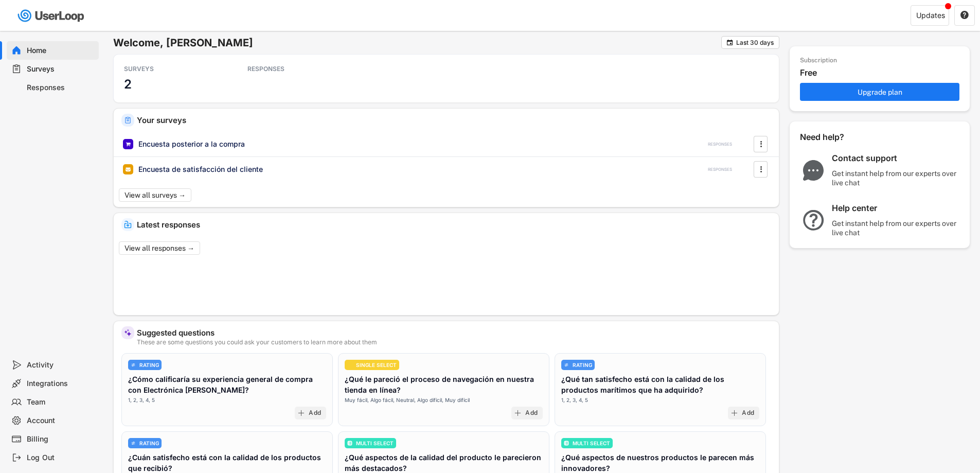  I want to click on div: Suggested questions, so click(454, 332).